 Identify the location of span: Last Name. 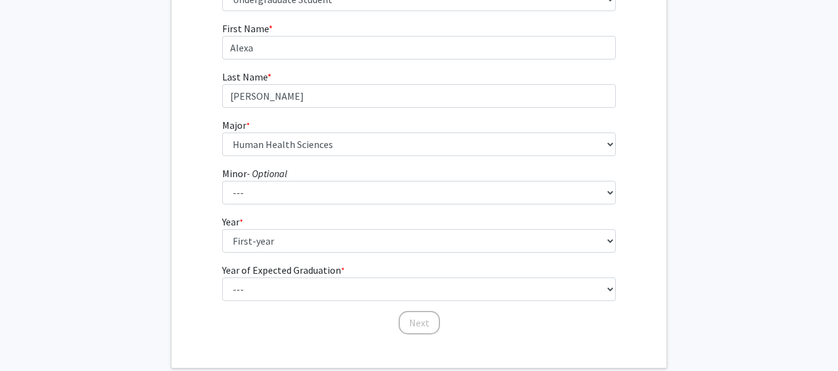
(244, 77).